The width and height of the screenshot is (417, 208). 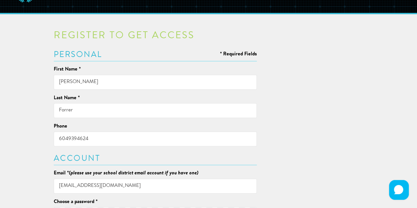 What do you see at coordinates (60, 126) in the screenshot?
I see `label: Phone` at bounding box center [60, 126].